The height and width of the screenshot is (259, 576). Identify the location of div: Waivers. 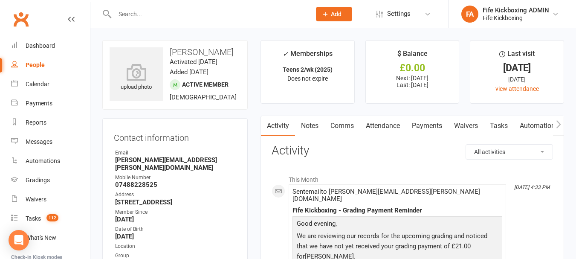
(36, 199).